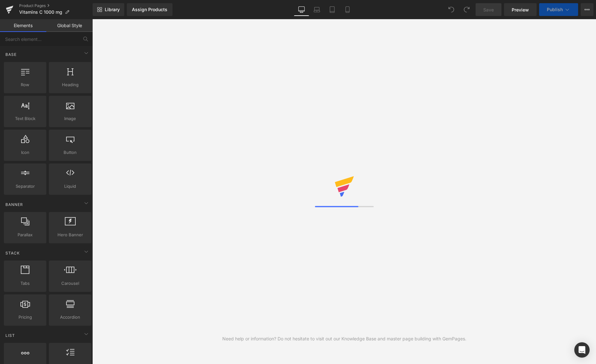 The height and width of the screenshot is (364, 596). What do you see at coordinates (41, 12) in the screenshot?
I see `span: Vitamīns C 1000 mg` at bounding box center [41, 12].